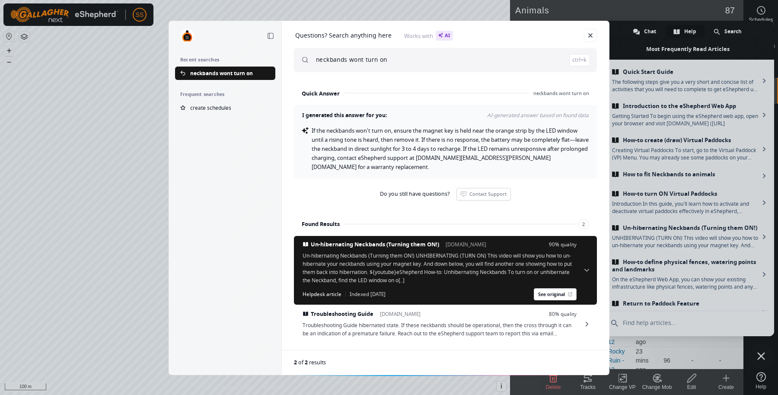 The height and width of the screenshot is (395, 778). Describe the element at coordinates (590, 35) in the screenshot. I see `a: Close` at that location.